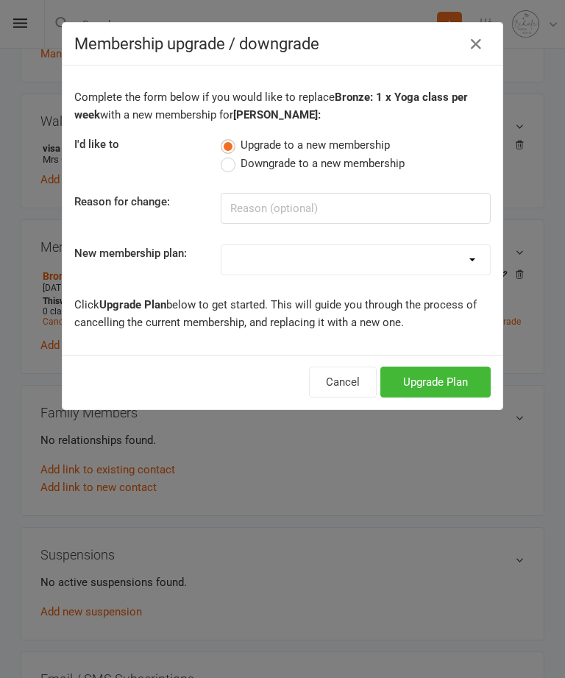 The height and width of the screenshot is (678, 565). What do you see at coordinates (96, 144) in the screenshot?
I see `label: I'd like to` at bounding box center [96, 144].